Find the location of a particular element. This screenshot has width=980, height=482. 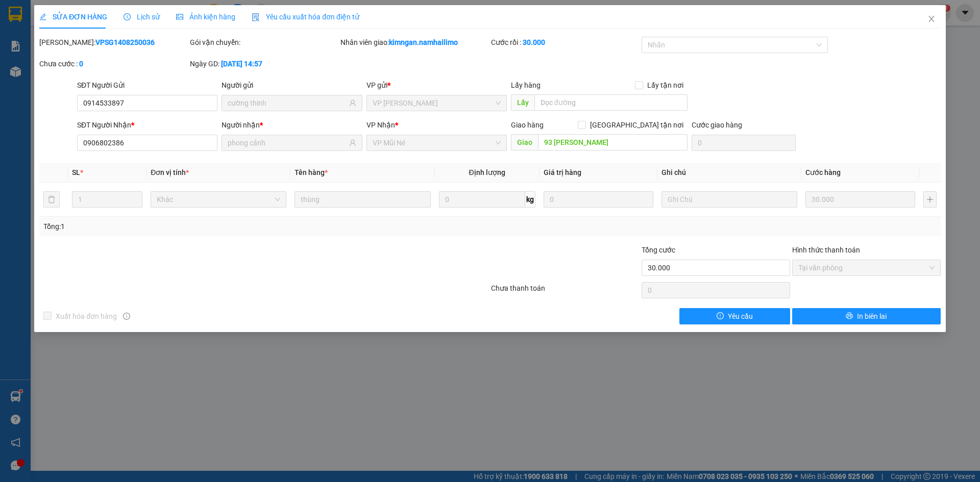

div: Ngày GD: is located at coordinates (264, 64).